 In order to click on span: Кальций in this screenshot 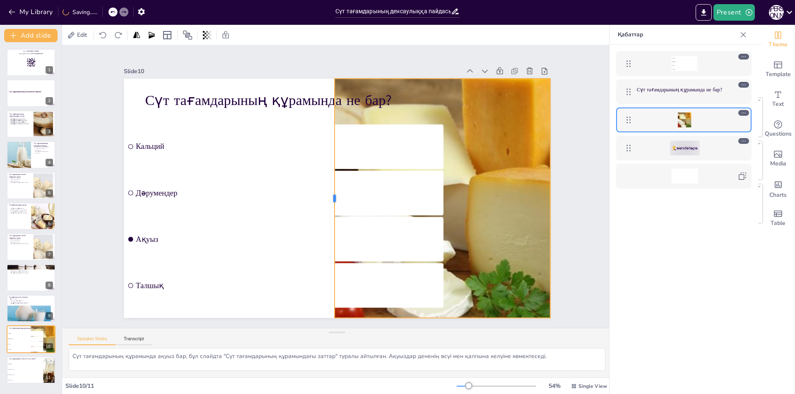, I will do `click(308, 130)`.